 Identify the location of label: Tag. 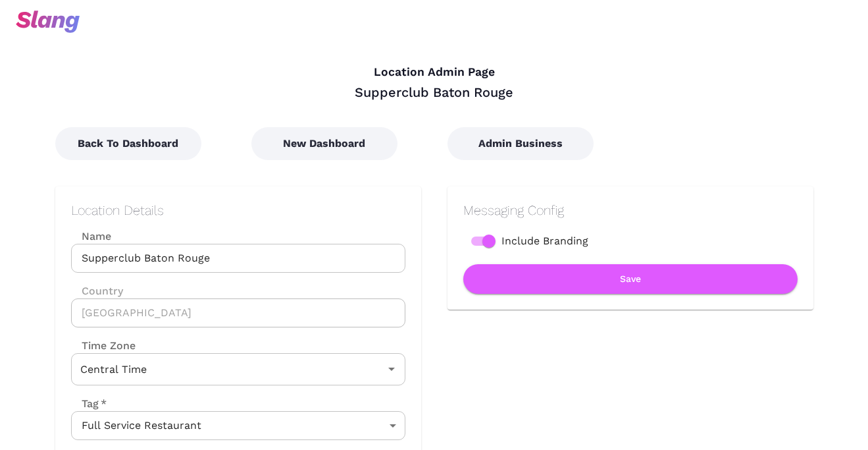
(89, 403).